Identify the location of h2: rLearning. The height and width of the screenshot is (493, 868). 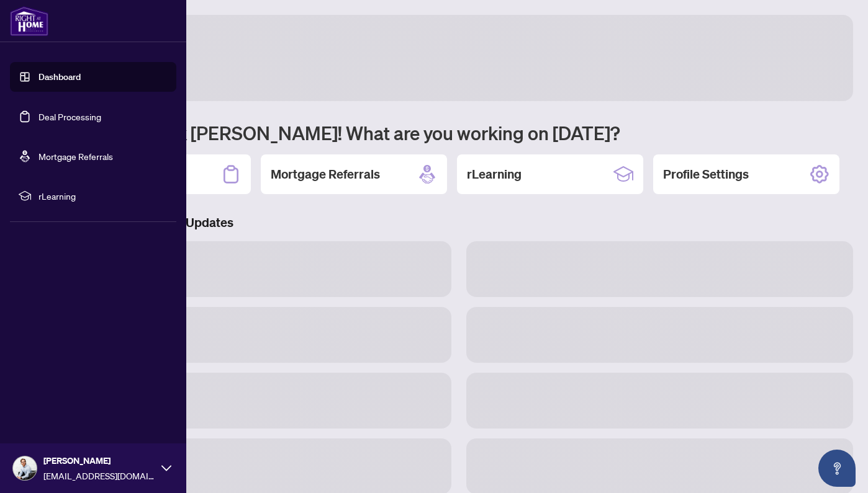
(494, 174).